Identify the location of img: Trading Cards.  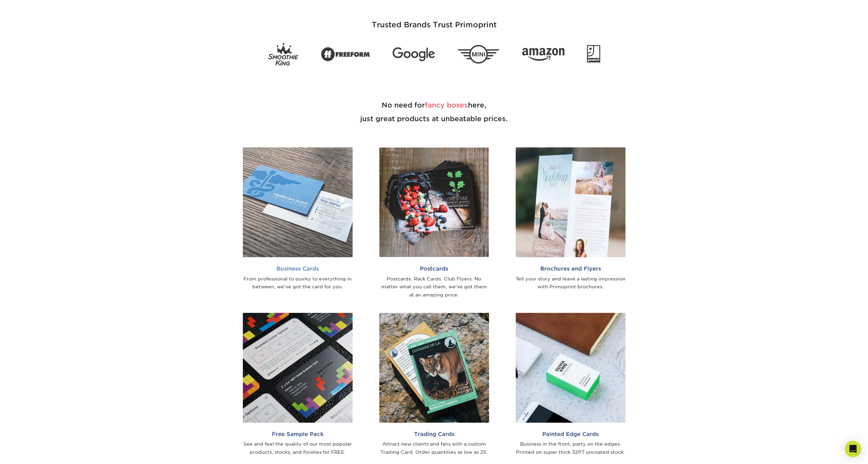
(434, 368).